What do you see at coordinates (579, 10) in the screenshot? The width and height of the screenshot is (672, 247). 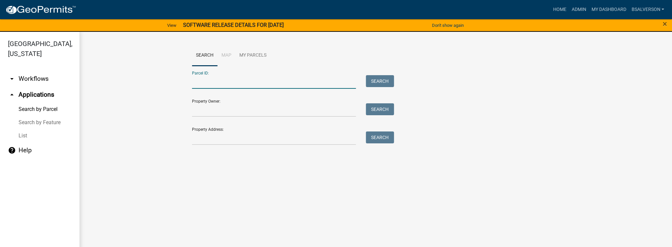 I see `a: Admin` at bounding box center [579, 10].